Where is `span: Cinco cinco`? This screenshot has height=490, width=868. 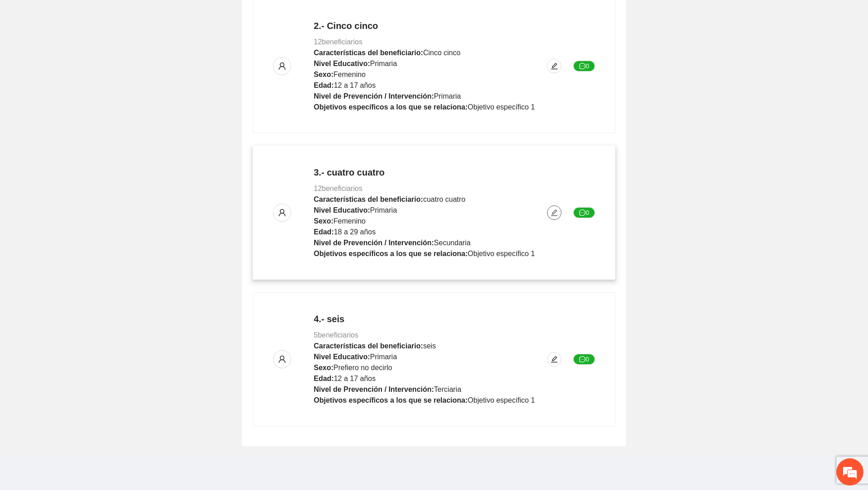 span: Cinco cinco is located at coordinates (442, 52).